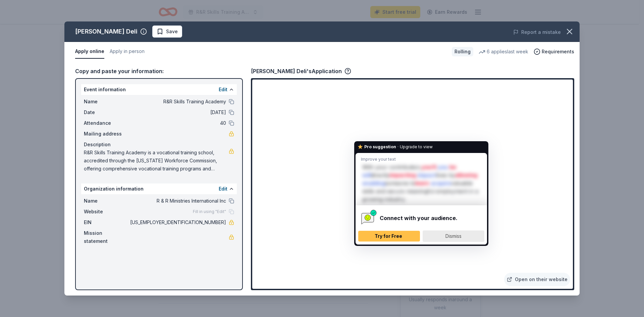 This screenshot has height=317, width=644. Describe the element at coordinates (503, 52) in the screenshot. I see `div: 6 applies last week` at that location.